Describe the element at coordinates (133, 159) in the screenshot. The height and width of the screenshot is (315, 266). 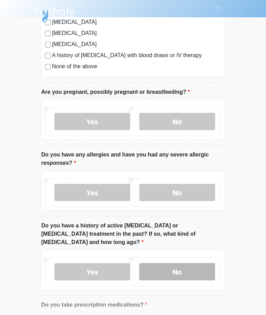
I see `label: Do you have any allergies and have you had any severe allergic responses?` at that location.